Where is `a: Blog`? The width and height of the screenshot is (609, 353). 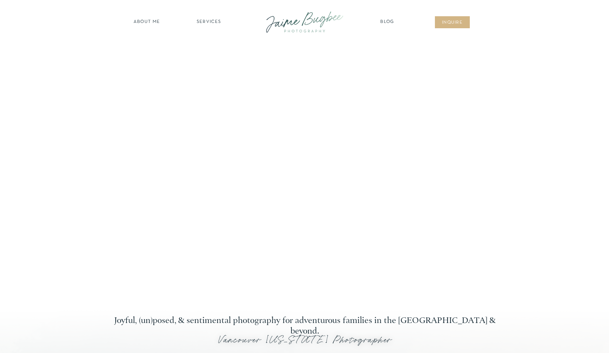 a: Blog is located at coordinates (387, 22).